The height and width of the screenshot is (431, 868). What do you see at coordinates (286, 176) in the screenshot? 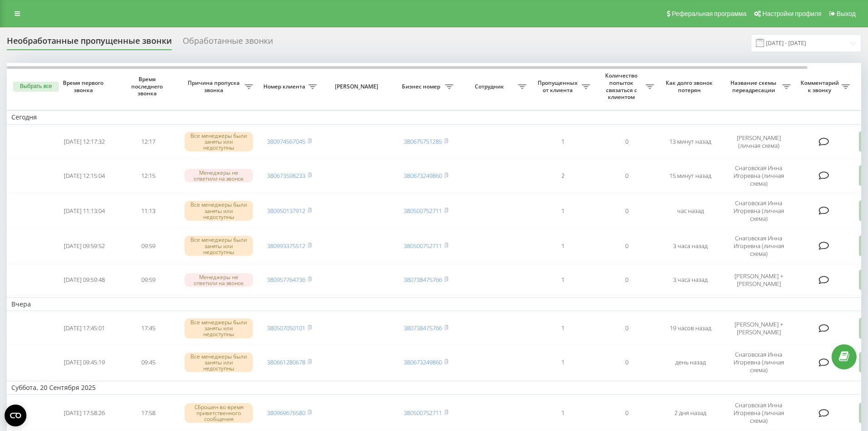
I see `a: 380673598233` at bounding box center [286, 176].